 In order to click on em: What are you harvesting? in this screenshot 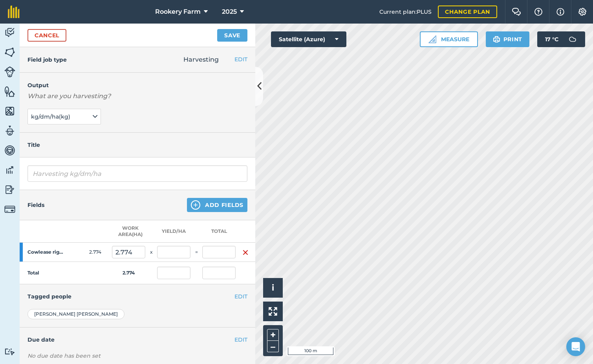, I will do `click(69, 96)`.